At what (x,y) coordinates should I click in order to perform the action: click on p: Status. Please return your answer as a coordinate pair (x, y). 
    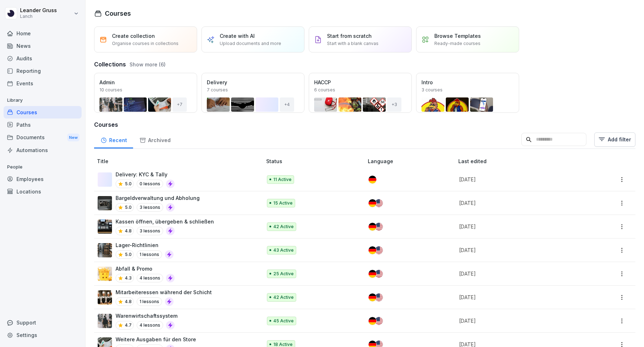
    Looking at the image, I should click on (315, 161).